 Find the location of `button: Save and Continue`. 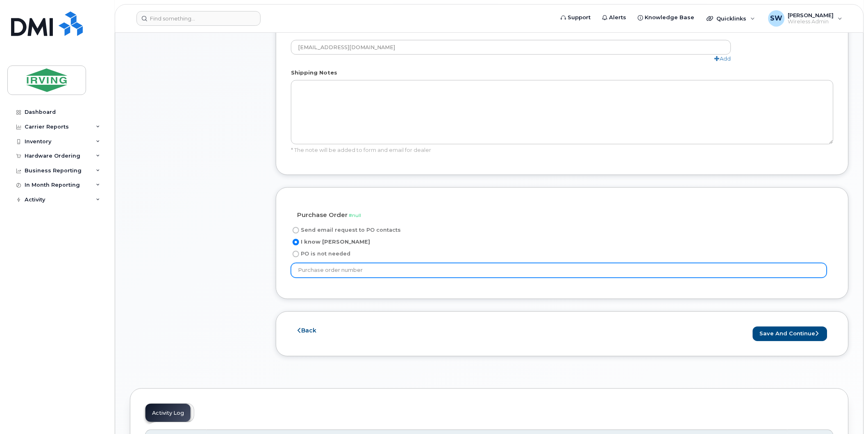

button: Save and Continue is located at coordinates (790, 334).